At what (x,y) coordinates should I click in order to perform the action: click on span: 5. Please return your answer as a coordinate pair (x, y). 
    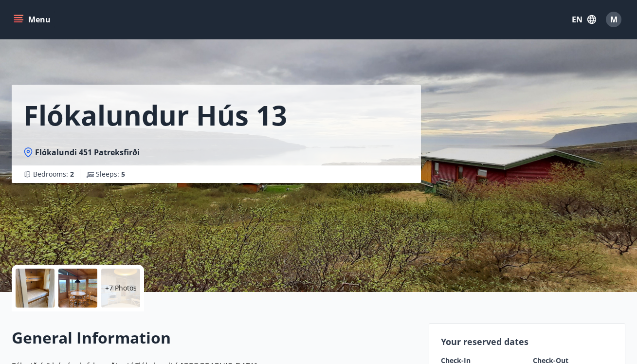
    Looking at the image, I should click on (123, 174).